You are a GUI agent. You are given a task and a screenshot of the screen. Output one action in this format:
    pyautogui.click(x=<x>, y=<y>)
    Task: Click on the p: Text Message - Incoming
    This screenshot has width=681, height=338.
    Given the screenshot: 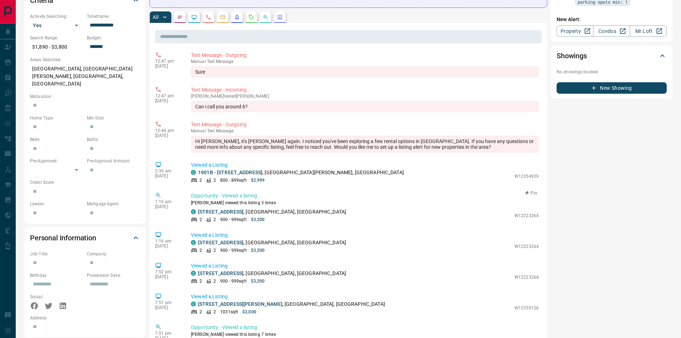 What is the action you would take?
    pyautogui.click(x=364, y=90)
    